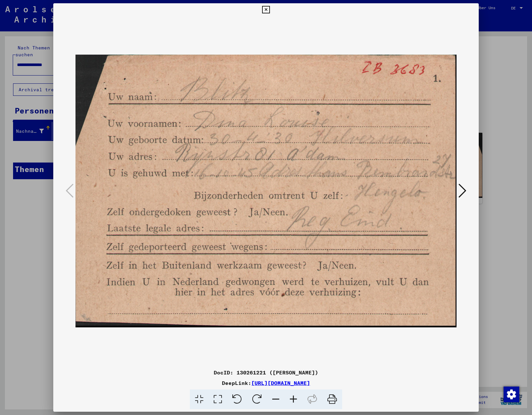 Image resolution: width=532 pixels, height=415 pixels. Describe the element at coordinates (266, 383) in the screenshot. I see `div: DeepLink:` at that location.